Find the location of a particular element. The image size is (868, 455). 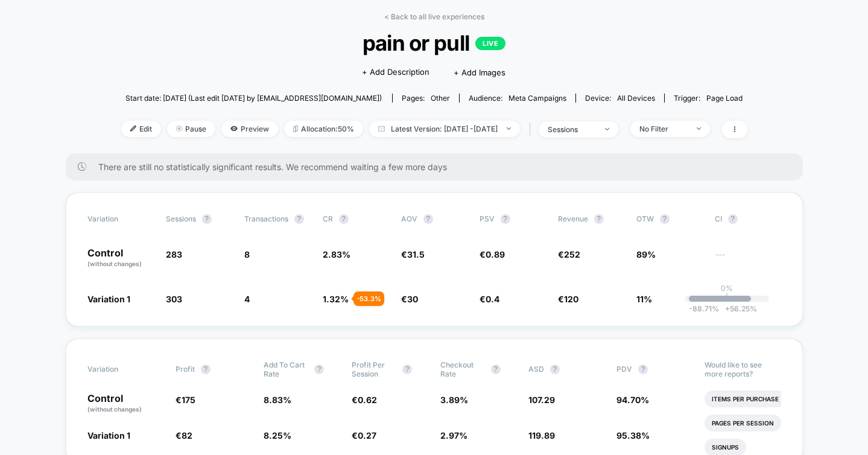

span: 30 is located at coordinates (413, 299).